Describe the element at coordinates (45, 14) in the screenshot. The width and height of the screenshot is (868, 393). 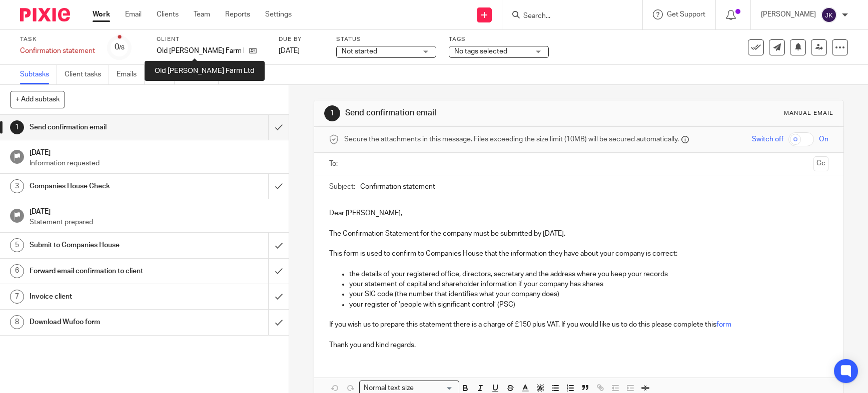
I see `img: Pixie` at that location.